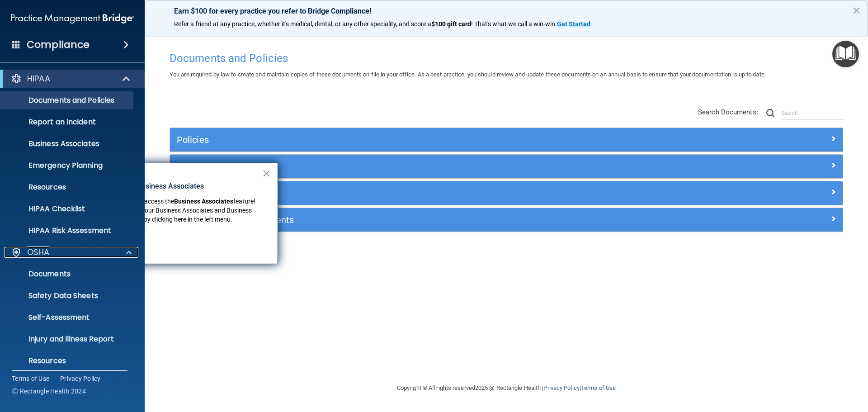  What do you see at coordinates (422, 220) in the screenshot?
I see `h5: Employee Acknowledgments` at bounding box center [422, 220].